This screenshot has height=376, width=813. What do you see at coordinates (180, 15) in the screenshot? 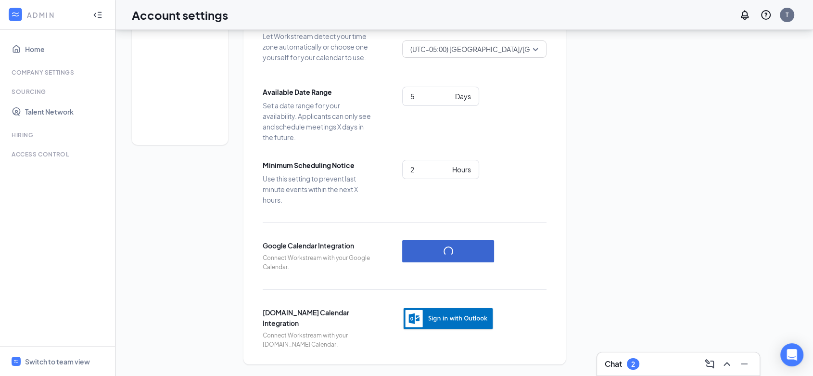
I see `h1: Account settings` at bounding box center [180, 15].